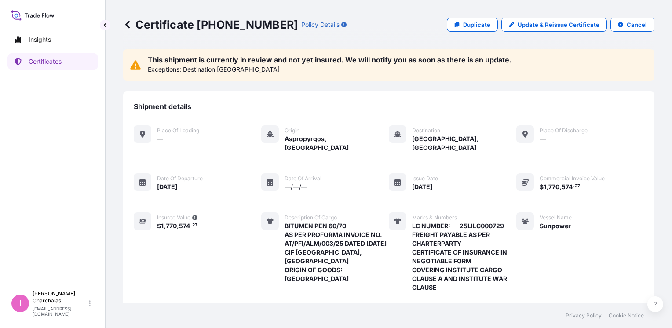  What do you see at coordinates (626, 316) in the screenshot?
I see `p: Cookie Notice` at bounding box center [626, 316].